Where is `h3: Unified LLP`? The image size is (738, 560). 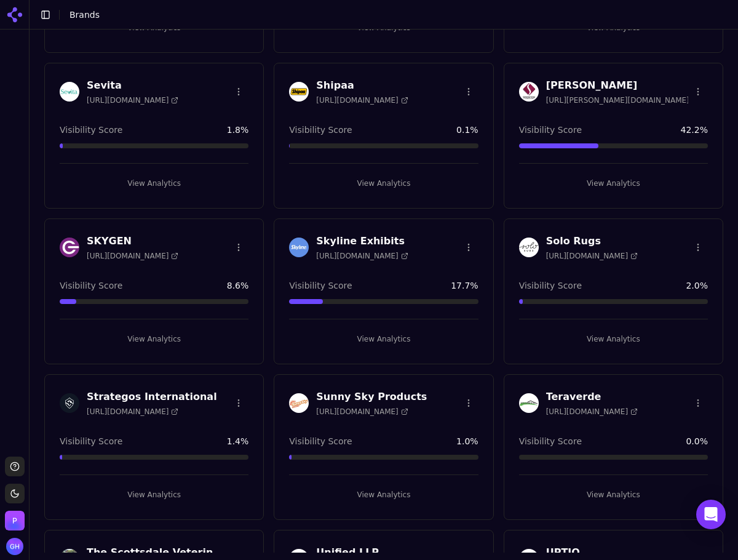
h3: Unified LLP is located at coordinates (362, 552).